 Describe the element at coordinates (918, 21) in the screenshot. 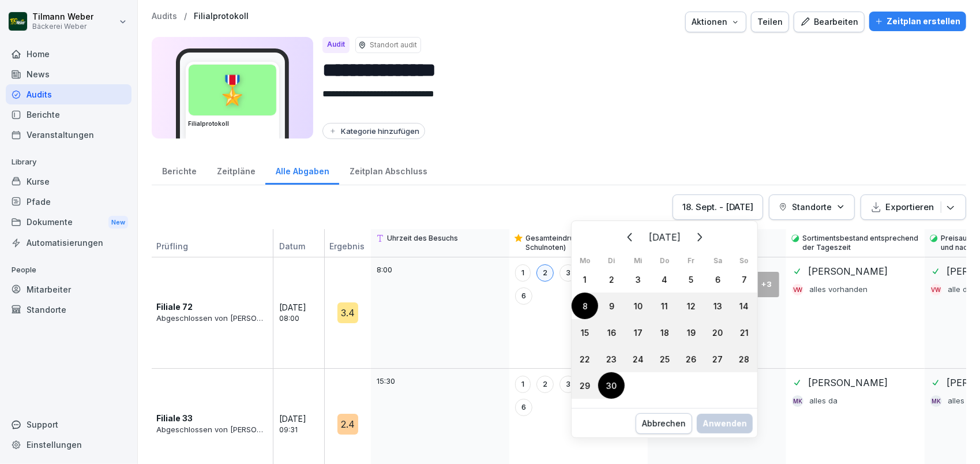

I see `div: Zeitplan erstellen` at that location.